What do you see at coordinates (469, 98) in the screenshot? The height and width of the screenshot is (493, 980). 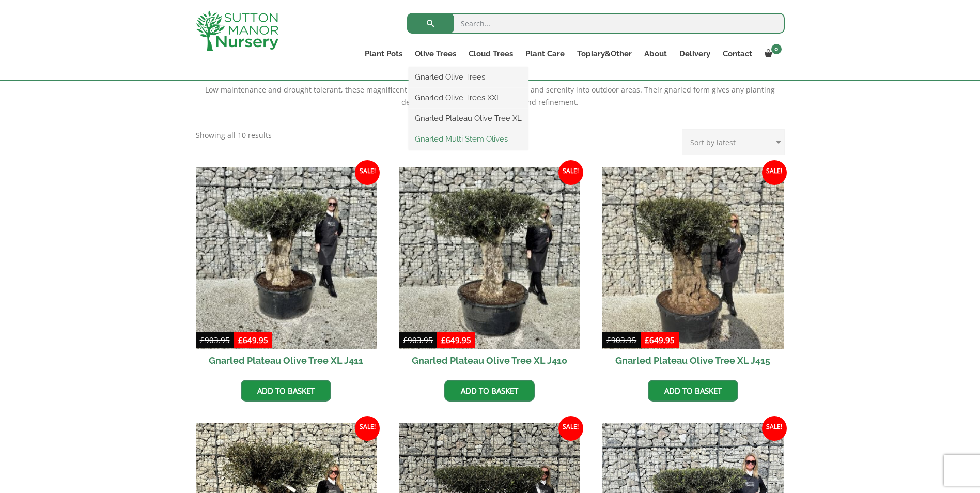 I see `a: Gnarled Olive Trees XXL` at bounding box center [469, 98].